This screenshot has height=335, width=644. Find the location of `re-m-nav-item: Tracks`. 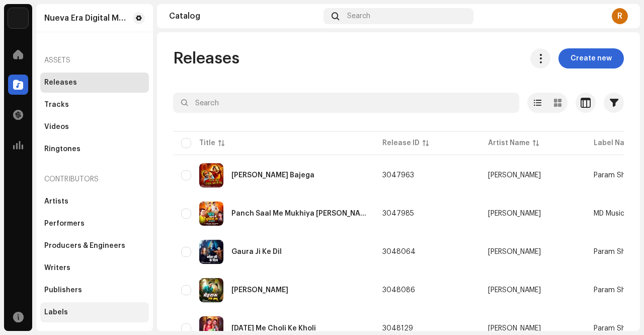

re-m-nav-item: Tracks is located at coordinates (94, 105).